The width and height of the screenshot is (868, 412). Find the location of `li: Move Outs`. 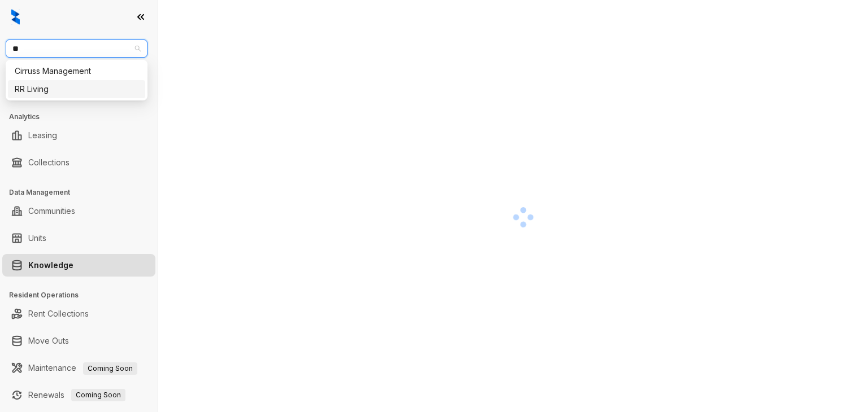

li: Move Outs is located at coordinates (78, 341).